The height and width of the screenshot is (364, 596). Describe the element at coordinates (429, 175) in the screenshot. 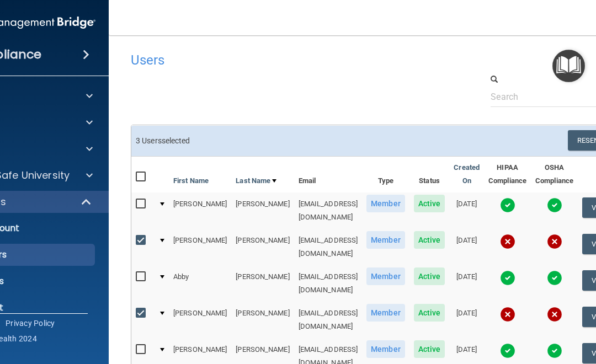

I see `th: Status` at that location.